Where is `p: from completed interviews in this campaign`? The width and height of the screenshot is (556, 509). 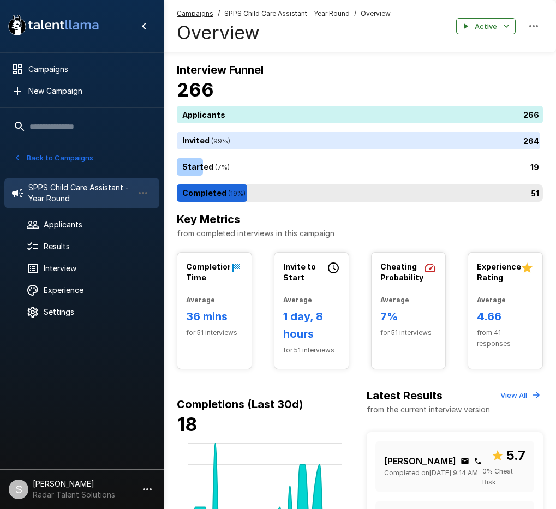 p: from completed interviews in this campaign is located at coordinates (360, 234).